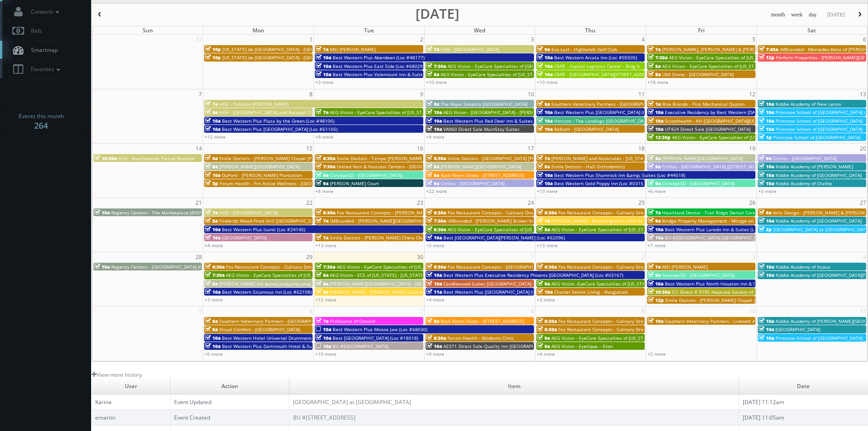 Image resolution: width=868 pixels, height=431 pixels. What do you see at coordinates (352, 320) in the screenshot?
I see `span: ProSource of Oxnard` at bounding box center [352, 320].